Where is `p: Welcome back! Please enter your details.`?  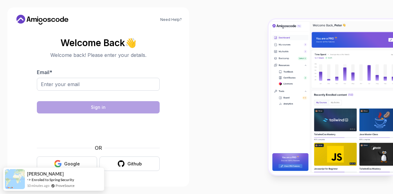 p: Welcome back! Please enter your details. is located at coordinates (98, 55).